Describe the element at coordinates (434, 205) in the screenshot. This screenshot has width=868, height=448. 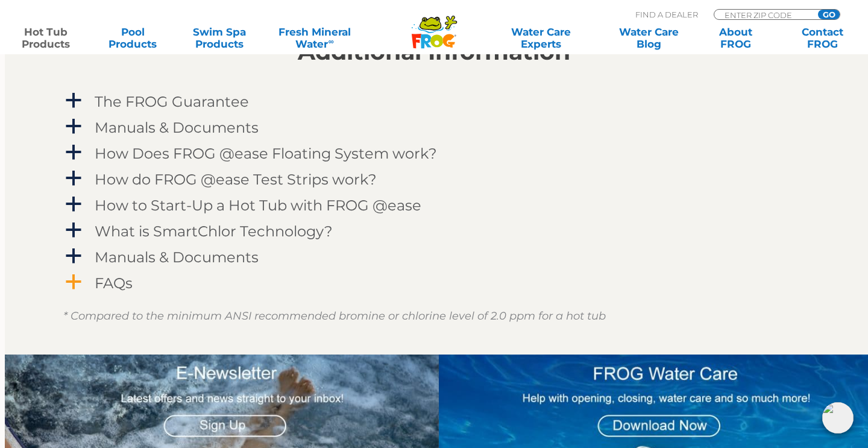
I see `a: a How to Start-Up a Hot Tub with FROG @ease` at that location.